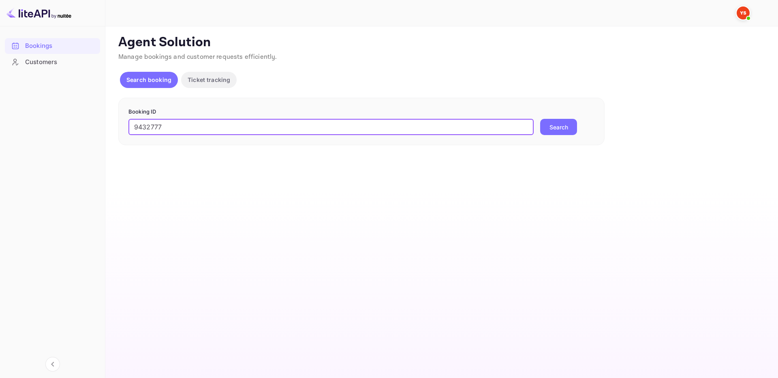 The width and height of the screenshot is (778, 378). Describe the element at coordinates (559, 127) in the screenshot. I see `button: Search` at that location.